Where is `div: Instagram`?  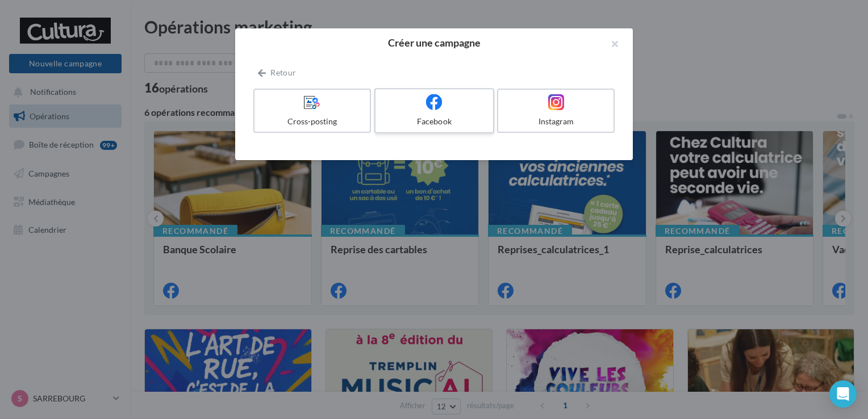 div: Instagram is located at coordinates (555, 122).